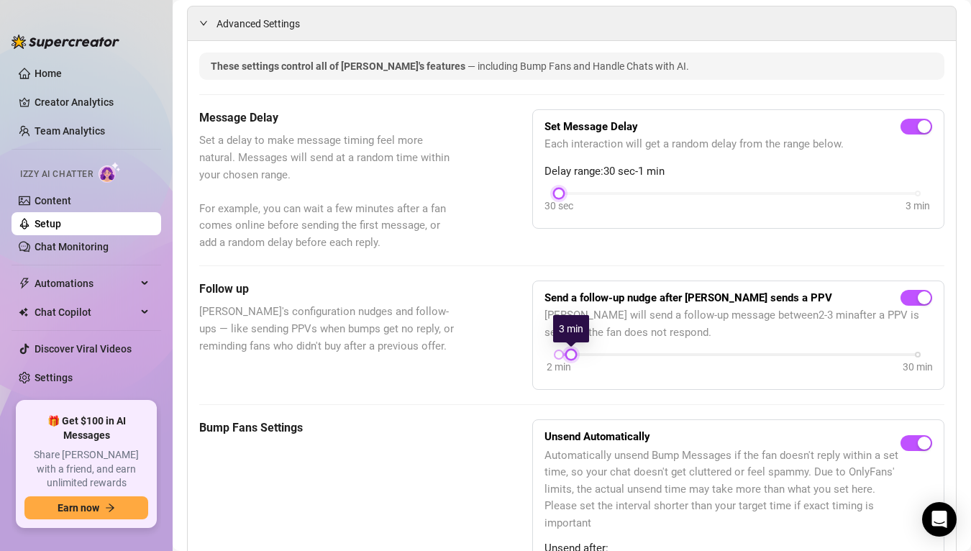 Image resolution: width=971 pixels, height=551 pixels. I want to click on a: Discover Viral Videos, so click(83, 349).